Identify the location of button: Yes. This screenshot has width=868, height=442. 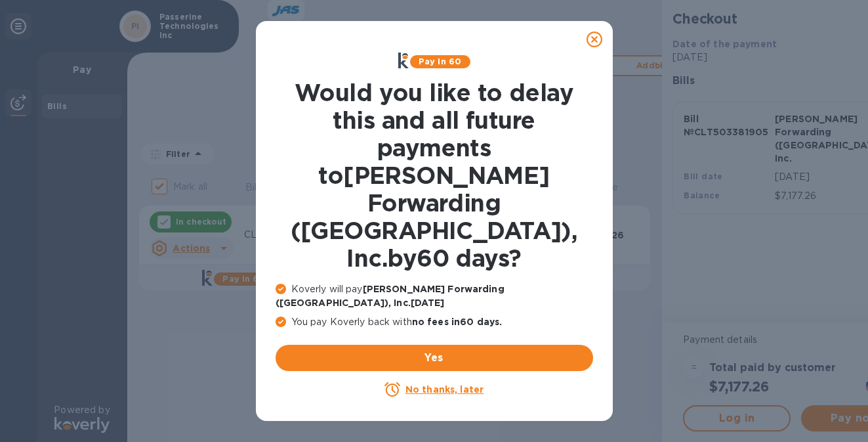
(434, 357).